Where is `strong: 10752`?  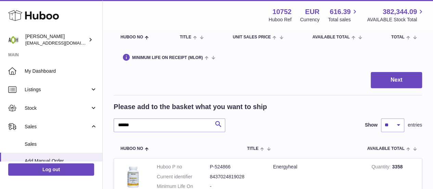
strong: 10752 is located at coordinates (282, 12).